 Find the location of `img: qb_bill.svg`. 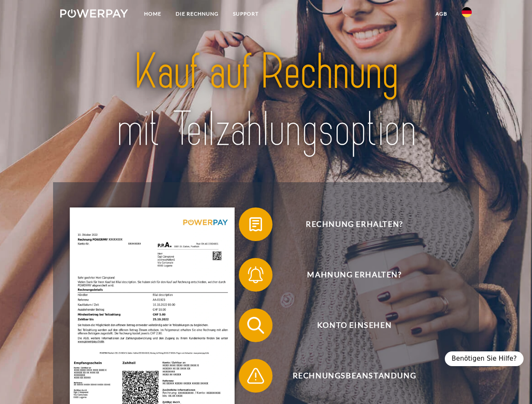

img: qb_bill.svg is located at coordinates (256, 225).